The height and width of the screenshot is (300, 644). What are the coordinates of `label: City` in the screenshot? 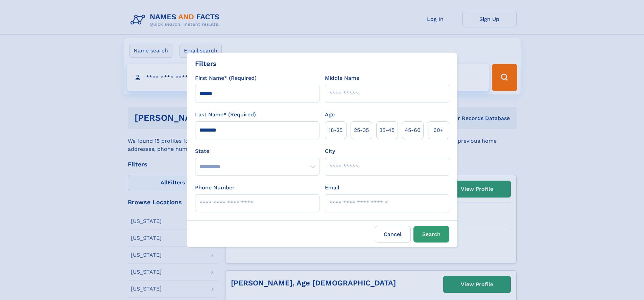 It's located at (330, 151).